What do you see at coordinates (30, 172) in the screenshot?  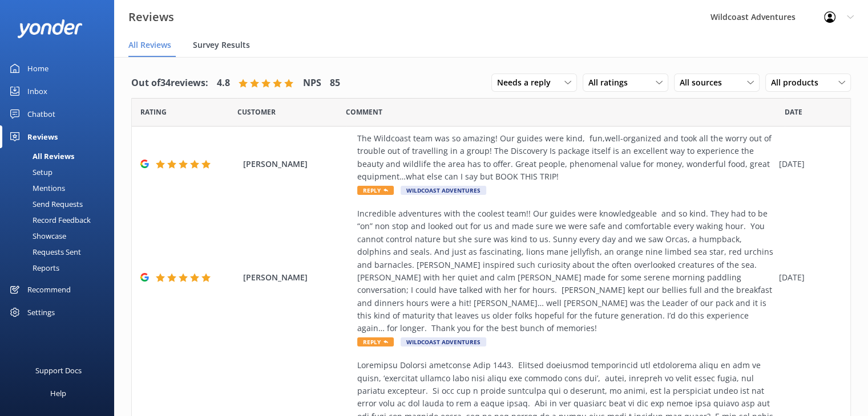 I see `div: Setup` at bounding box center [30, 172].